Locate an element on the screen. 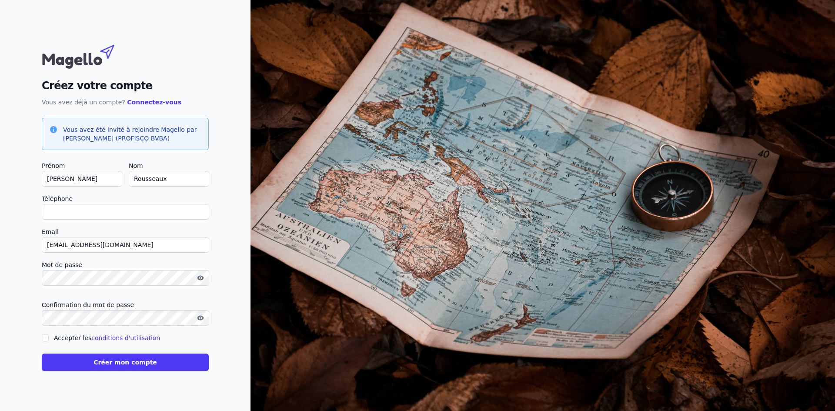 Image resolution: width=835 pixels, height=411 pixels. label: Mot de passe is located at coordinates (125, 265).